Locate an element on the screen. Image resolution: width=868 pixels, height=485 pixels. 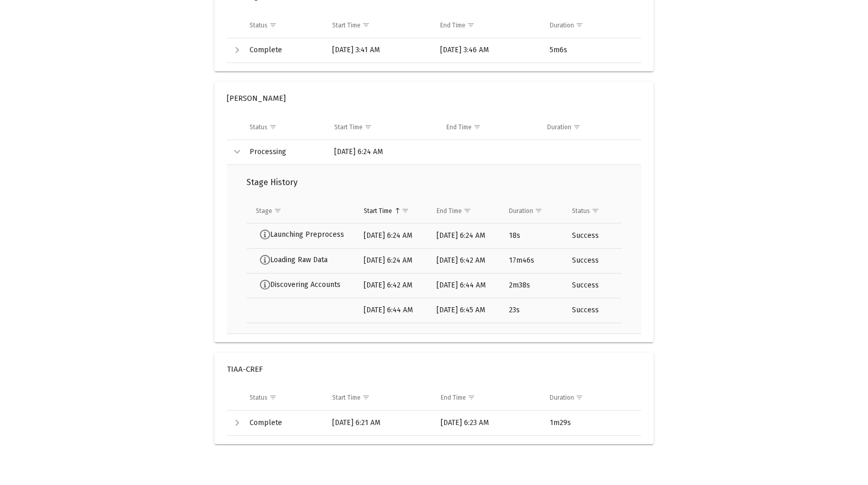
td: 18s is located at coordinates (533, 236).